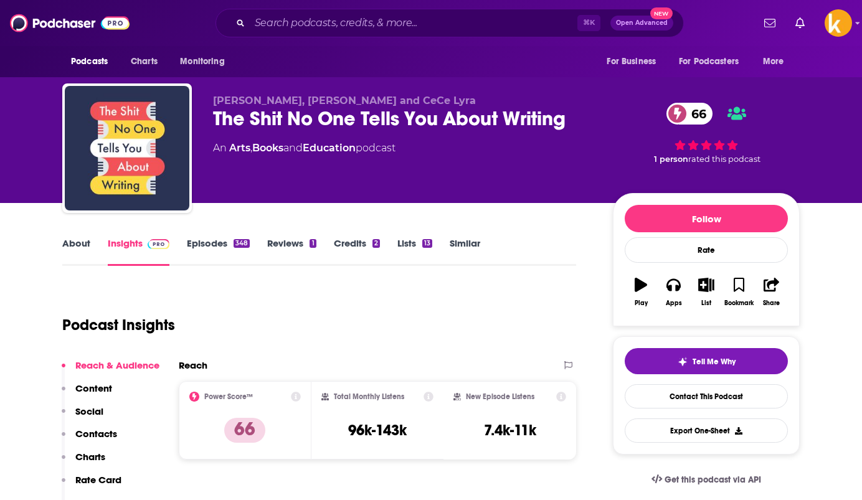 This screenshot has width=862, height=500. What do you see at coordinates (838, 23) in the screenshot?
I see `span: Logged in as sshawan` at bounding box center [838, 23].